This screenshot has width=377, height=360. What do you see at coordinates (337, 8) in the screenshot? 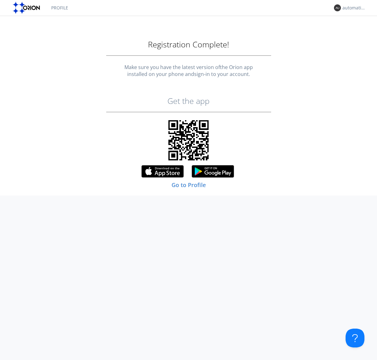
I see `img: 373638.png` at bounding box center [337, 8].